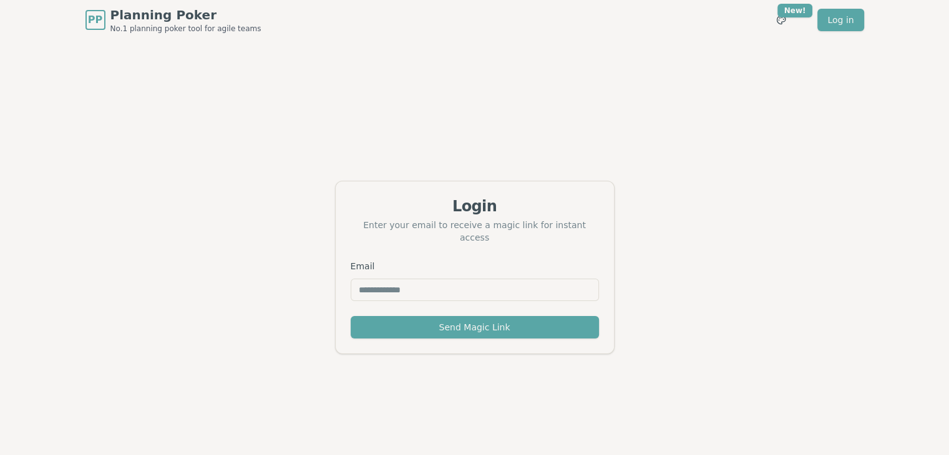 This screenshot has width=949, height=455. What do you see at coordinates (781, 20) in the screenshot?
I see `button: New!` at bounding box center [781, 20].